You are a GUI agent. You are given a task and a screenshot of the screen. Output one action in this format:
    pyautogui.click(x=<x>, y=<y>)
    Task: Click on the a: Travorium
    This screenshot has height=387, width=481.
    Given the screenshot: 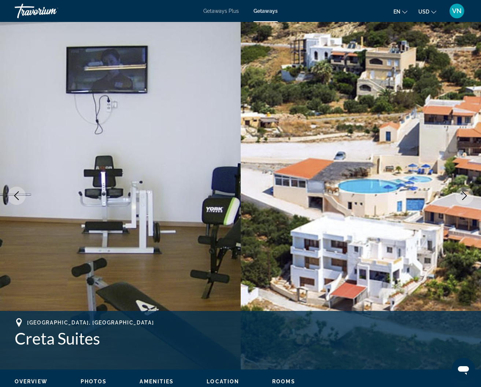 What is the action you would take?
    pyautogui.click(x=51, y=11)
    